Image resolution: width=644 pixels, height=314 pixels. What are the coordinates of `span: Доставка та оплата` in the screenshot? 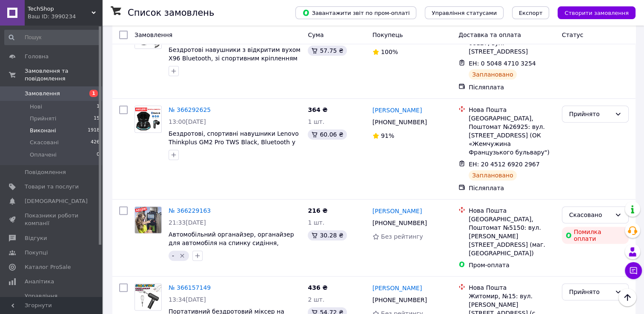 It's located at (490, 35).